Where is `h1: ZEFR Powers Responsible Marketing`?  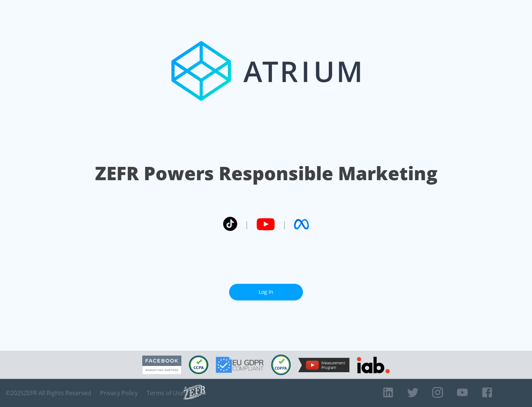
h1: ZEFR Powers Responsible Marketing is located at coordinates (266, 173).